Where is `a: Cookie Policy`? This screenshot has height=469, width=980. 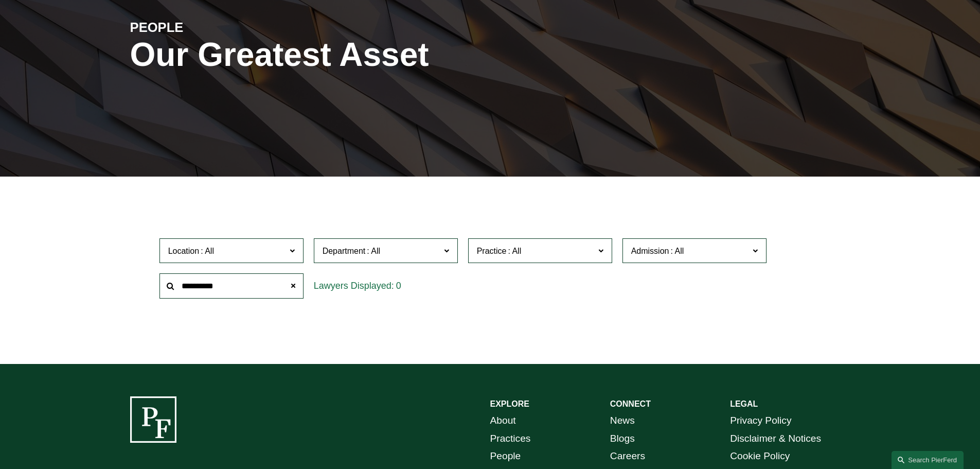
a: Cookie Policy is located at coordinates (760, 455).